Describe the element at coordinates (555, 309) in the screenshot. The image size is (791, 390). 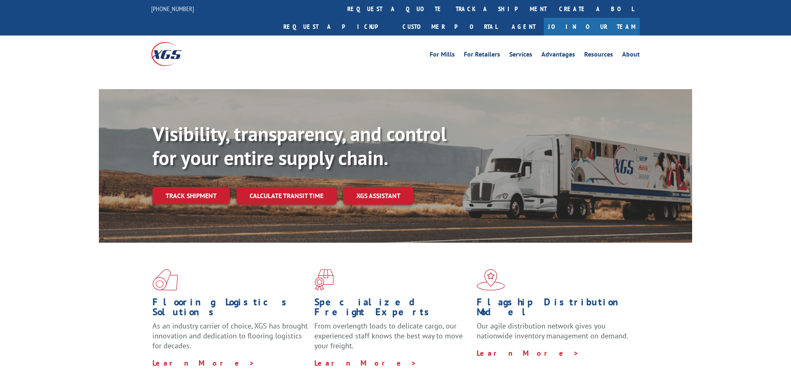
I see `h1: Flagship Distribution Model` at that location.